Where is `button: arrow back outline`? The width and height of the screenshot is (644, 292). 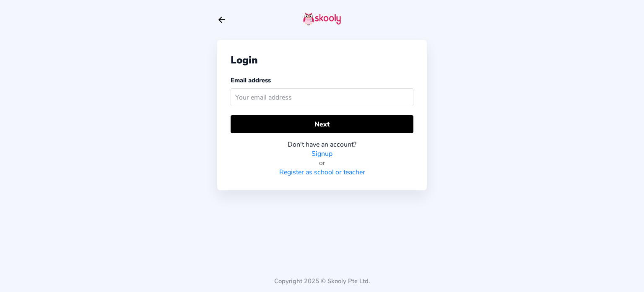
button: arrow back outline is located at coordinates (222, 20).